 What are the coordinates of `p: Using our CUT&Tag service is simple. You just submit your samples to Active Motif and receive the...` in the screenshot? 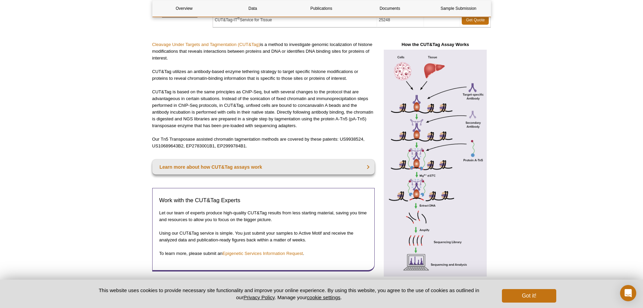 It's located at (263, 236).